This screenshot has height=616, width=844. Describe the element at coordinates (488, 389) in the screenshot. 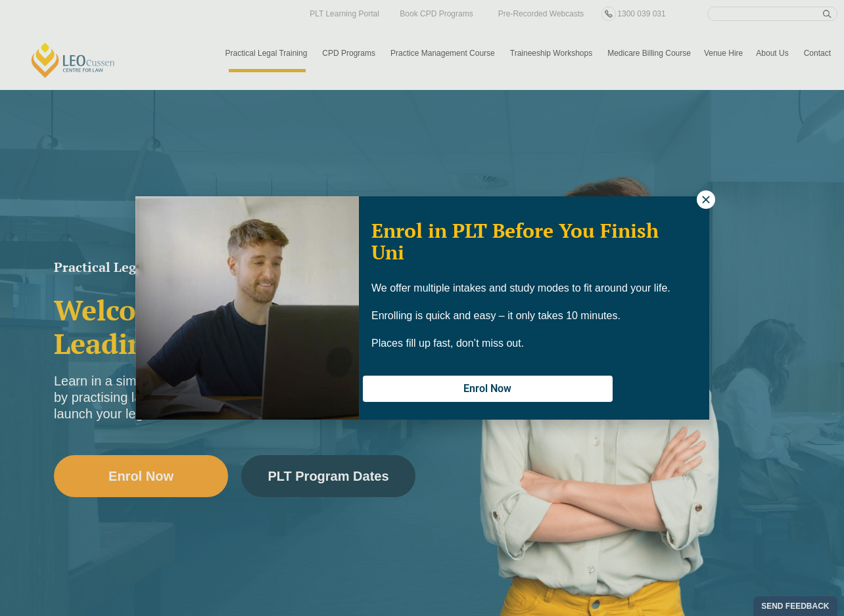

I see `button: Enrol Now` at that location.